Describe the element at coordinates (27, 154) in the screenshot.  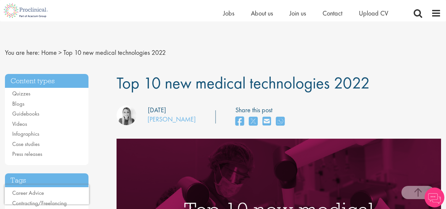
I see `a: Press releases` at that location.